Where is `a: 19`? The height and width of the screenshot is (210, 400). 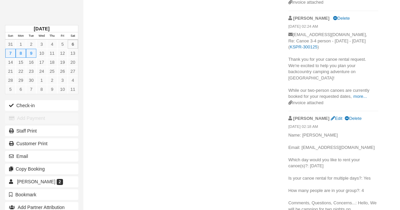 a: 19 is located at coordinates (62, 62).